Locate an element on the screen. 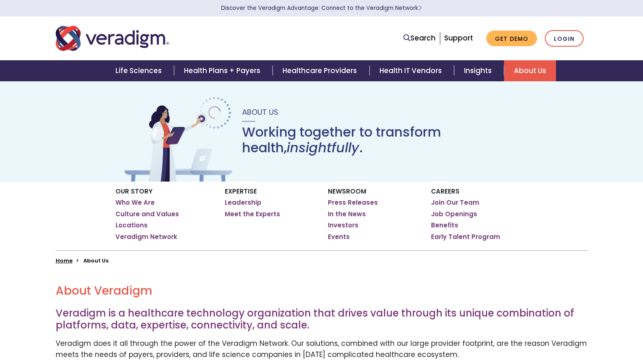  a: Locations is located at coordinates (131, 225).